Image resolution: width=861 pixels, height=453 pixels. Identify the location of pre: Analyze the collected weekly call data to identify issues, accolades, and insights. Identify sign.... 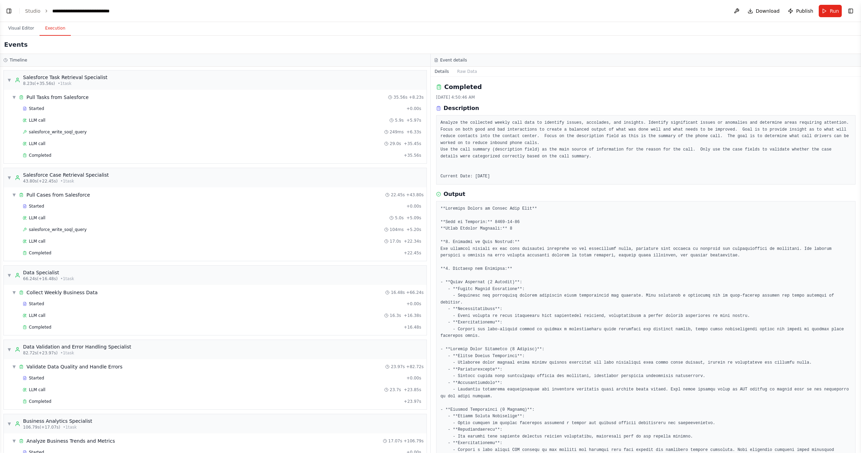
(646, 150).